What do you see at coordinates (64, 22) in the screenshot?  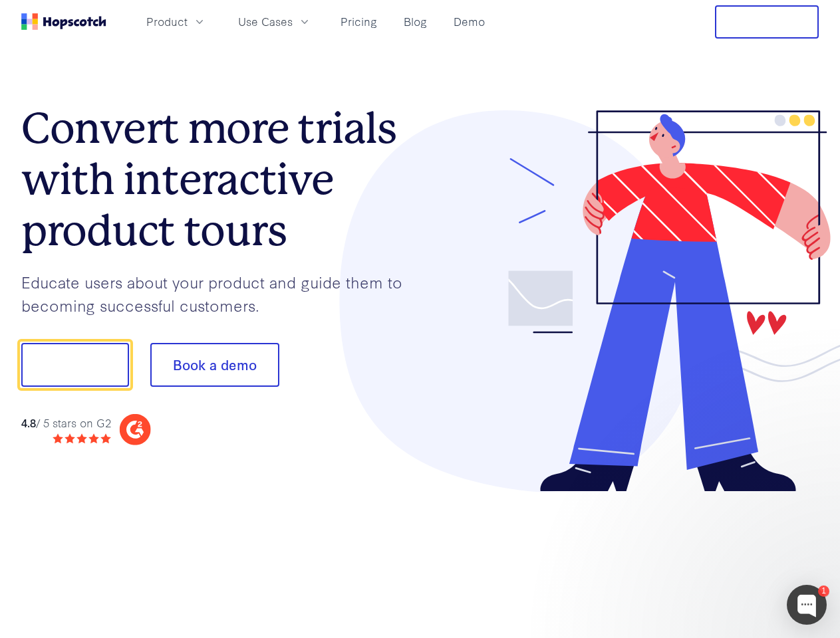 I see `a: Home` at bounding box center [64, 22].